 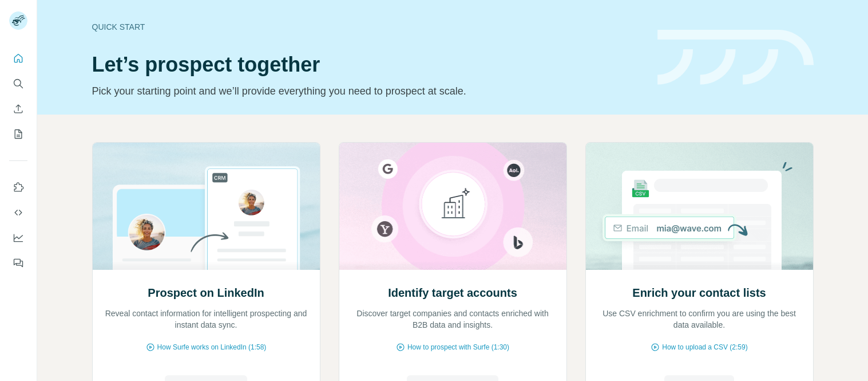 What do you see at coordinates (735, 57) in the screenshot?
I see `img: banner` at bounding box center [735, 57].